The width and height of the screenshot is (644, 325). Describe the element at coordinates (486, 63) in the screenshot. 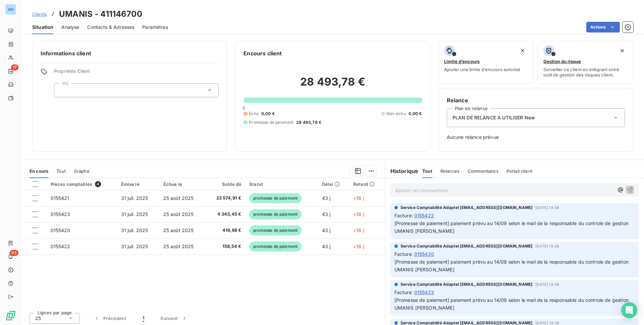

I see `button: Limite d’encoursAjouter une limite d’encours autorisé` at that location.